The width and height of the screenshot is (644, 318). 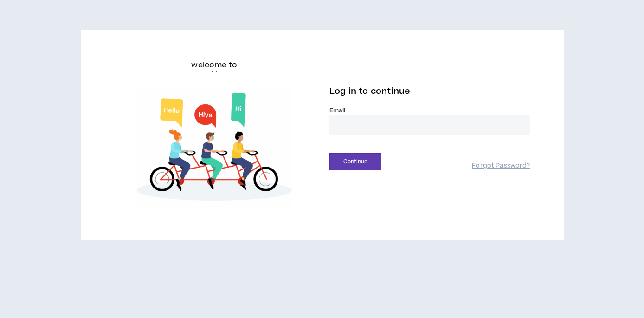 What do you see at coordinates (355, 161) in the screenshot?
I see `button: Continue` at bounding box center [355, 161].